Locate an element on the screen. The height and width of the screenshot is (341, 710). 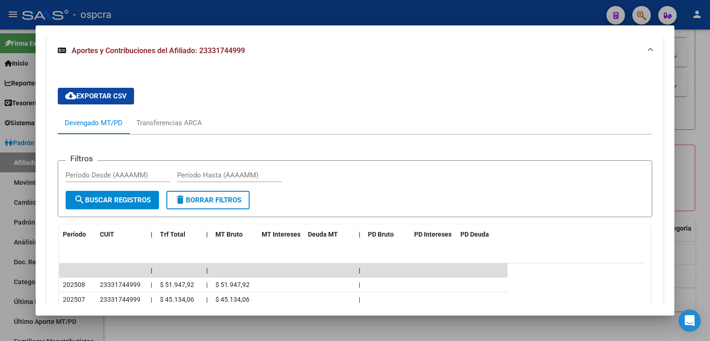
mat-icon: delete is located at coordinates (180, 200).